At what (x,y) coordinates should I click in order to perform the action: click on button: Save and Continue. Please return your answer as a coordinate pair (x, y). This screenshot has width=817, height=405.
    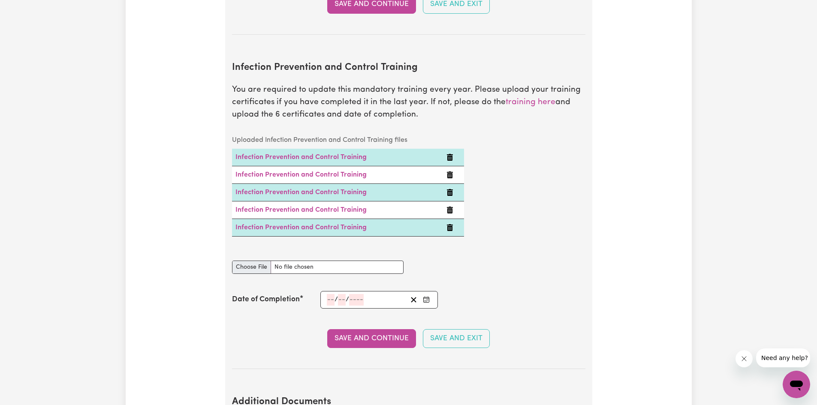
    Looking at the image, I should click on (371, 339).